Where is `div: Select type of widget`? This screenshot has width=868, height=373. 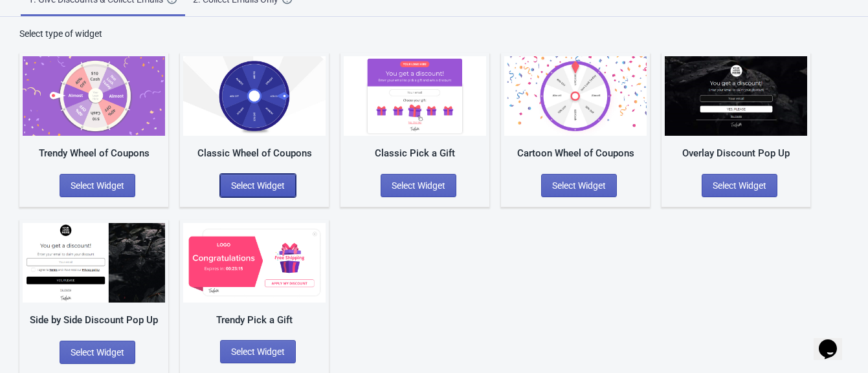
div: Select type of widget is located at coordinates (434, 34).